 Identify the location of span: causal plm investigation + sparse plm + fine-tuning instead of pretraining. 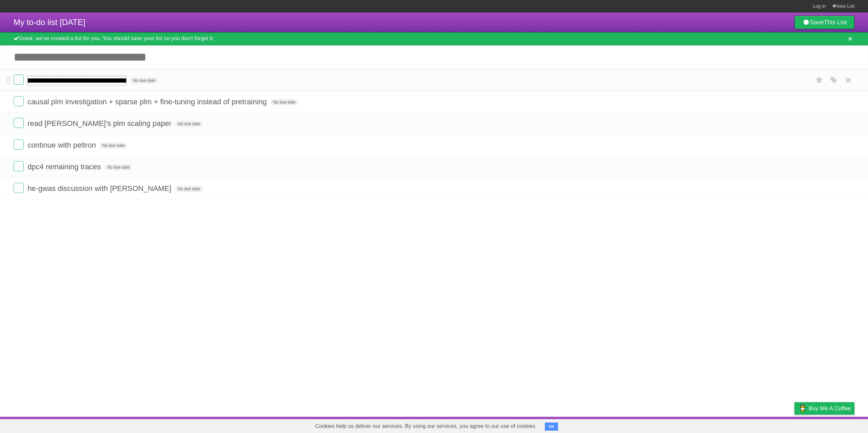
(148, 101).